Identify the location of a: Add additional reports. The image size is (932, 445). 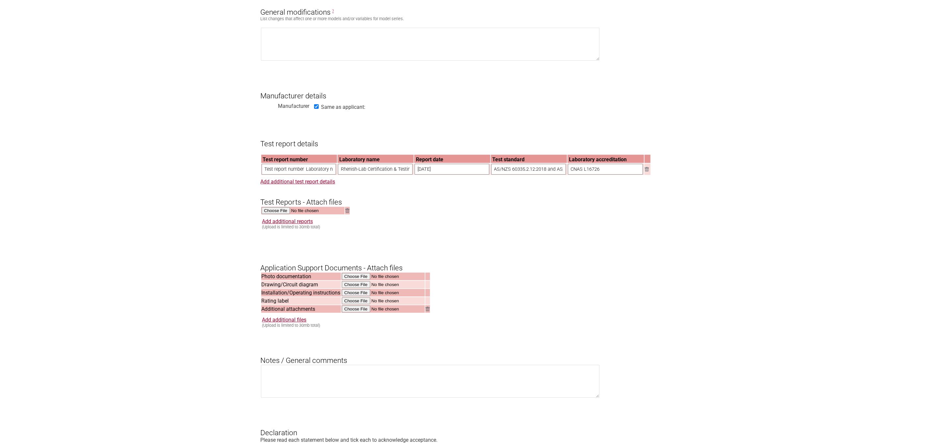
(288, 221).